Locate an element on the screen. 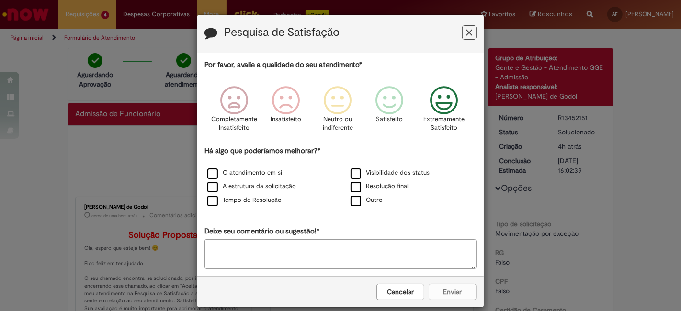 Image resolution: width=681 pixels, height=311 pixels. label: Deixe seu comentário ou sugestão!* is located at coordinates (262, 231).